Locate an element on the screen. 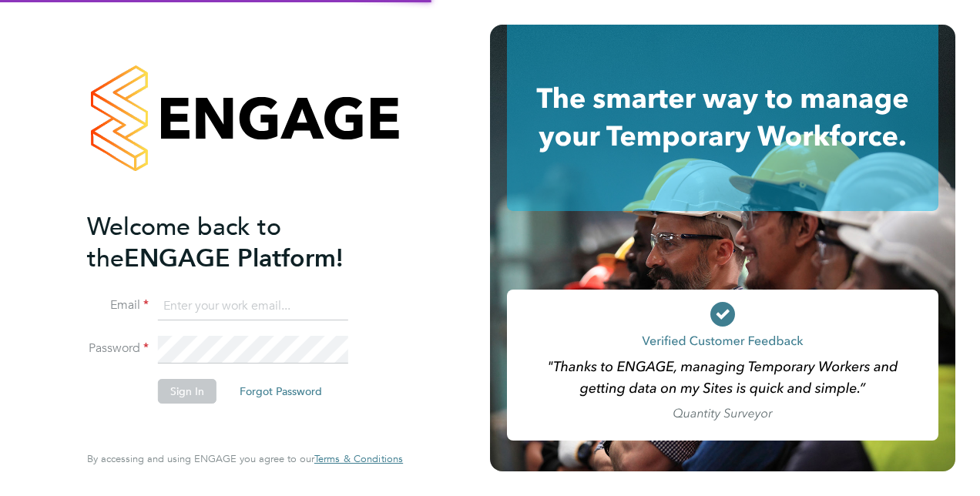 The image size is (980, 496). label: Email is located at coordinates (118, 305).